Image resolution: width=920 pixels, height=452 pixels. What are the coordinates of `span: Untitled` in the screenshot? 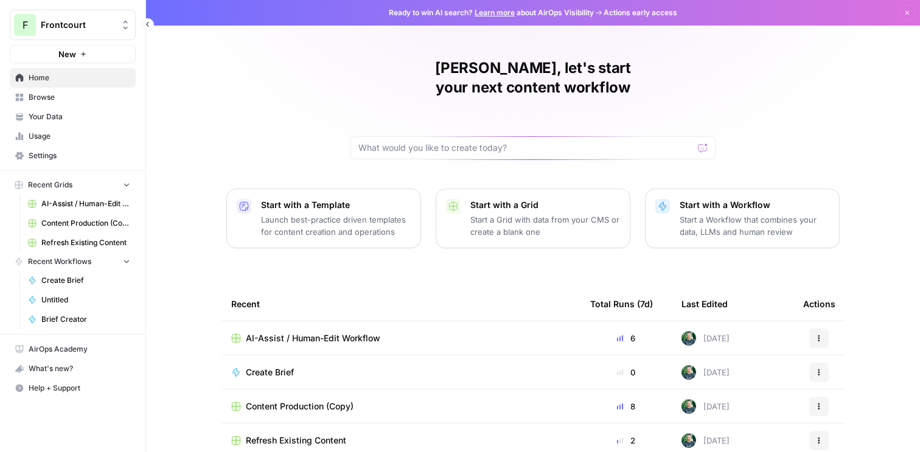 It's located at (86, 300).